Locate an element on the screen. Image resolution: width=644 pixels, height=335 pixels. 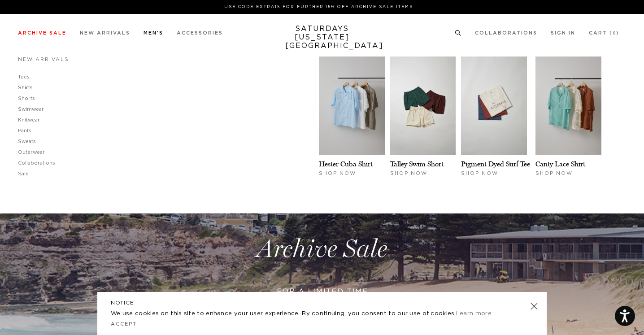
a: Accessories is located at coordinates (199, 33).